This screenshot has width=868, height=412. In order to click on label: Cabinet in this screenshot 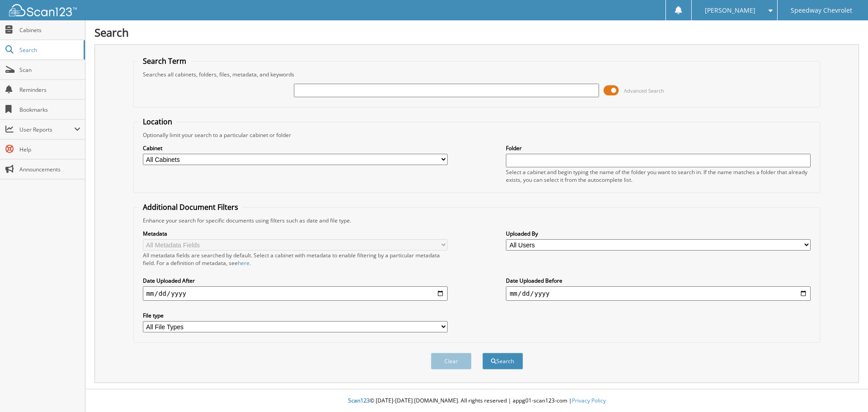, I will do `click(295, 148)`.